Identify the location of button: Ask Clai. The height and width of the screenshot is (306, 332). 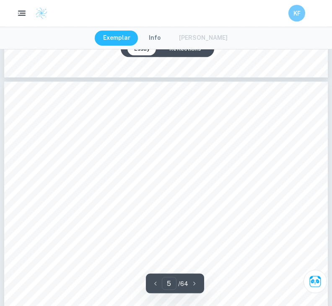
(315, 282).